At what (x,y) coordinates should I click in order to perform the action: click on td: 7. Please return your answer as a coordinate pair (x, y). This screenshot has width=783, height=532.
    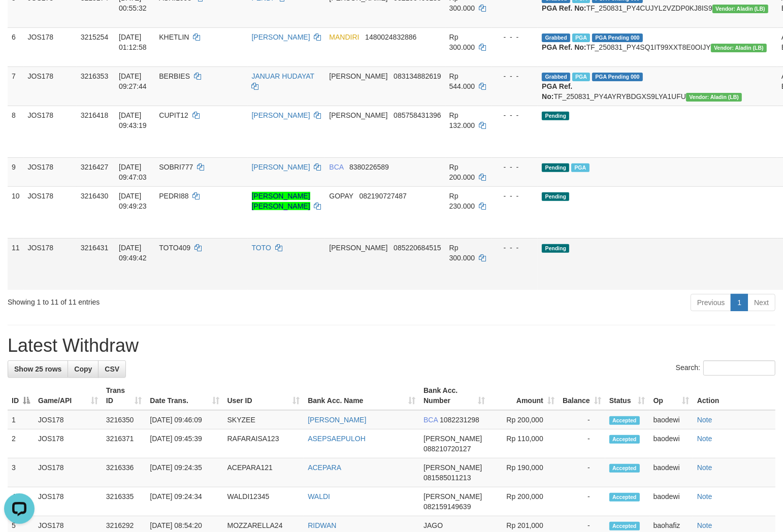
    Looking at the image, I should click on (16, 86).